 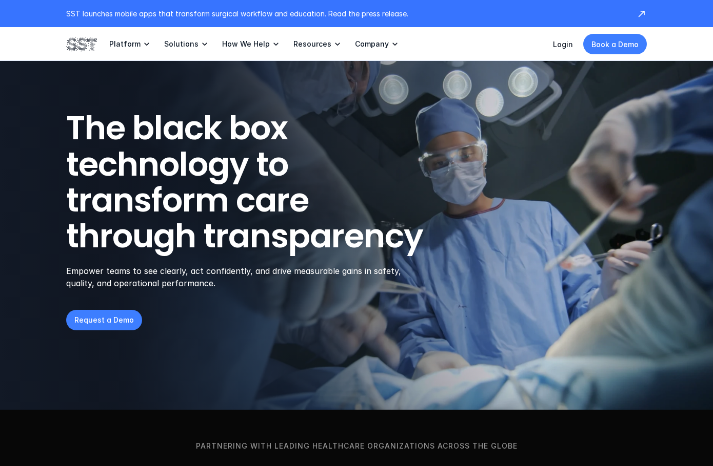 I want to click on p: SST launches mobile apps that transform surgical workflow and education. Read the press release., so click(x=346, y=13).